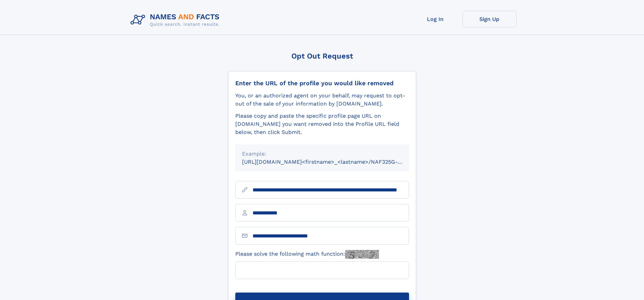 The width and height of the screenshot is (644, 300). I want to click on div: You, or an authorized agent on your behalf, may request to opt-out of the sale of your informatio..., so click(322, 100).